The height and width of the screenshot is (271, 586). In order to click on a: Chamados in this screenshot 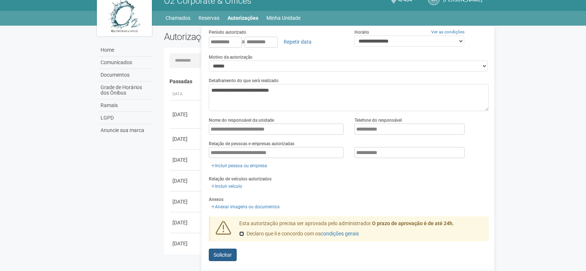, I will do `click(178, 18)`.